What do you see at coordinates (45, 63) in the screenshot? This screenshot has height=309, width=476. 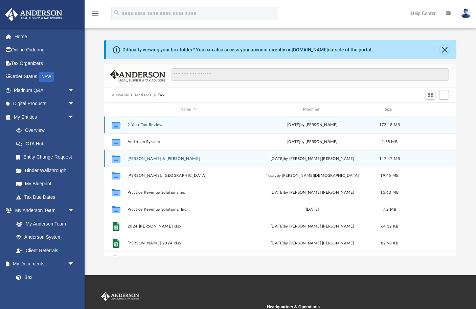 I see `a: Tax Organizers` at bounding box center [45, 63].